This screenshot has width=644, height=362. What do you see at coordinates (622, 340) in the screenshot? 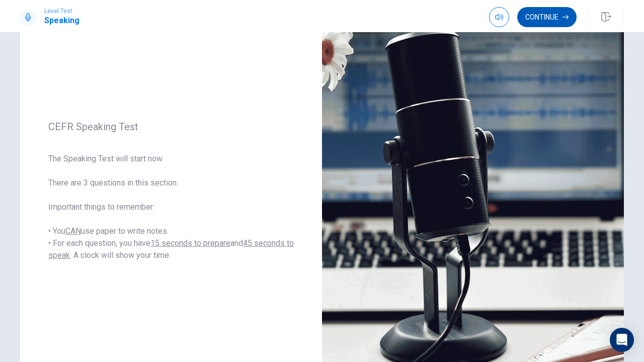
I see `div: Open Intercom Messenger` at bounding box center [622, 340].